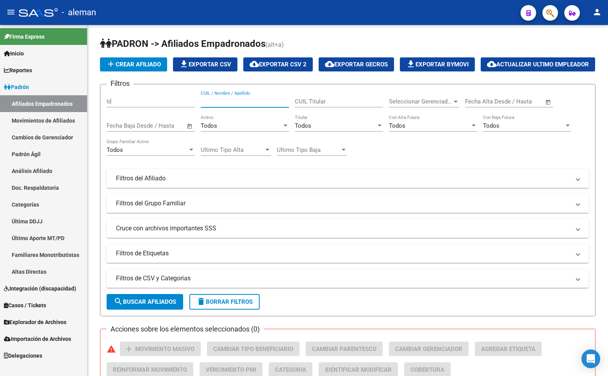 The height and width of the screenshot is (376, 608). What do you see at coordinates (429, 349) in the screenshot?
I see `span: Cambiar Gerenciador` at bounding box center [429, 349].